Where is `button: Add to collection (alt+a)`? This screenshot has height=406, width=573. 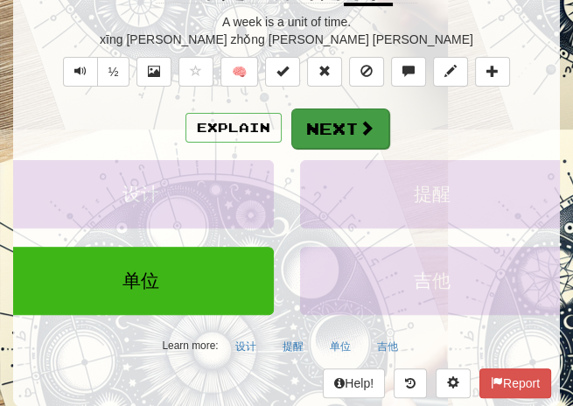
button: Add to collection (alt+a) is located at coordinates (493, 72).